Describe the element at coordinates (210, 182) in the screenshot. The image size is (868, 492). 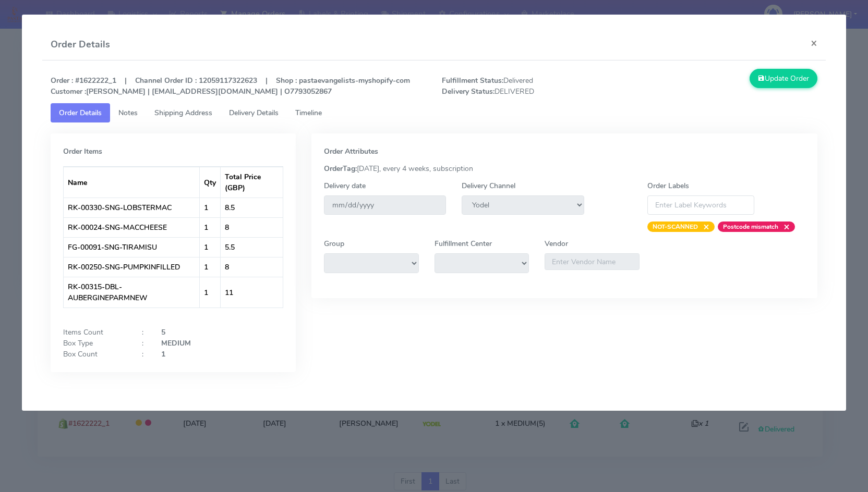
I see `th: Qty` at that location.